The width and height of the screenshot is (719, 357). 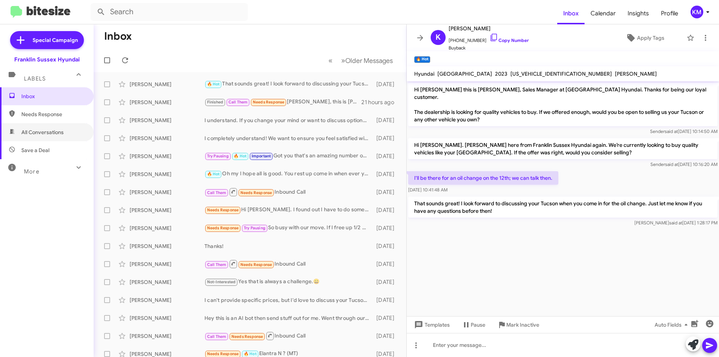 What do you see at coordinates (518, 325) in the screenshot?
I see `button: Mark Inactive` at bounding box center [518, 325].